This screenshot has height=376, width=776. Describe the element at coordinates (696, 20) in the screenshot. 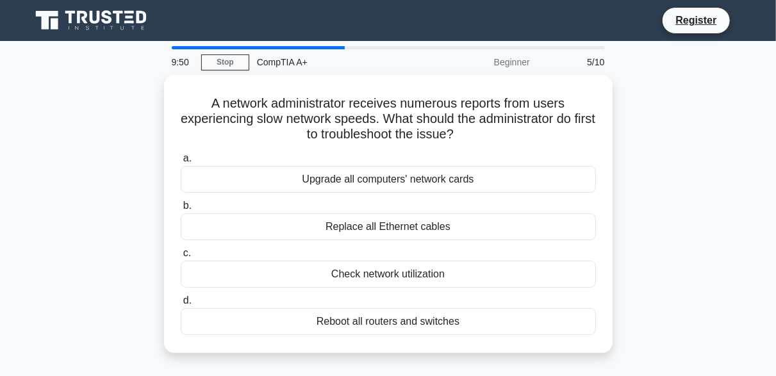

I see `a: Register` at that location.